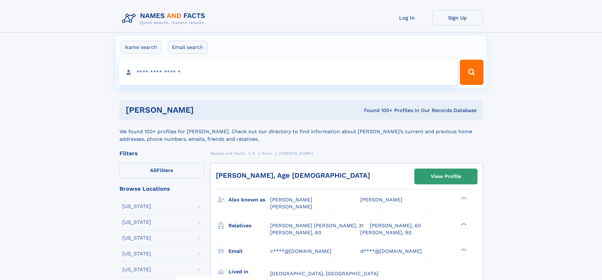 The width and height of the screenshot is (602, 280). What do you see at coordinates (446, 177) in the screenshot?
I see `div: View Profile` at bounding box center [446, 177].